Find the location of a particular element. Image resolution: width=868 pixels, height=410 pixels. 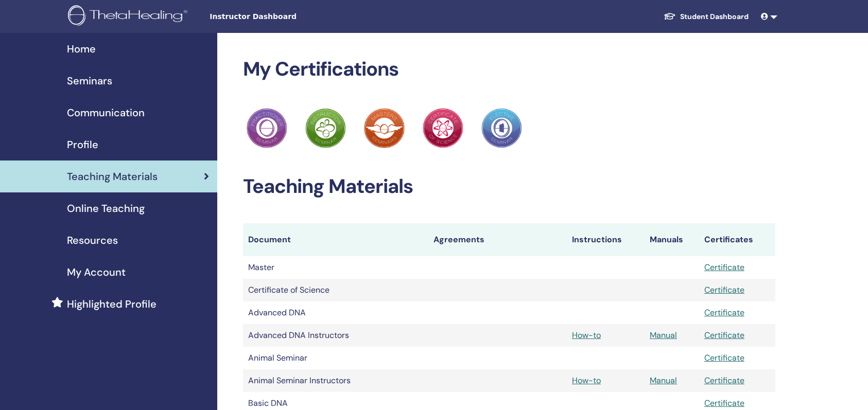

th: Agreements is located at coordinates (498, 240).